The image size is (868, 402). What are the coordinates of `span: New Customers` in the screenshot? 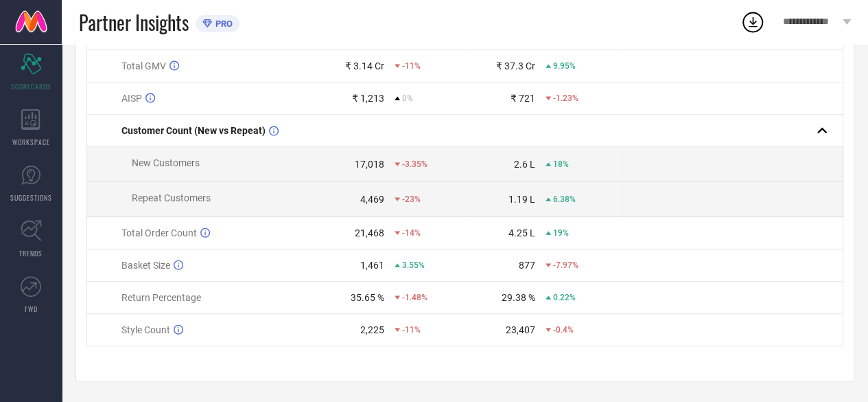 It's located at (165, 163).